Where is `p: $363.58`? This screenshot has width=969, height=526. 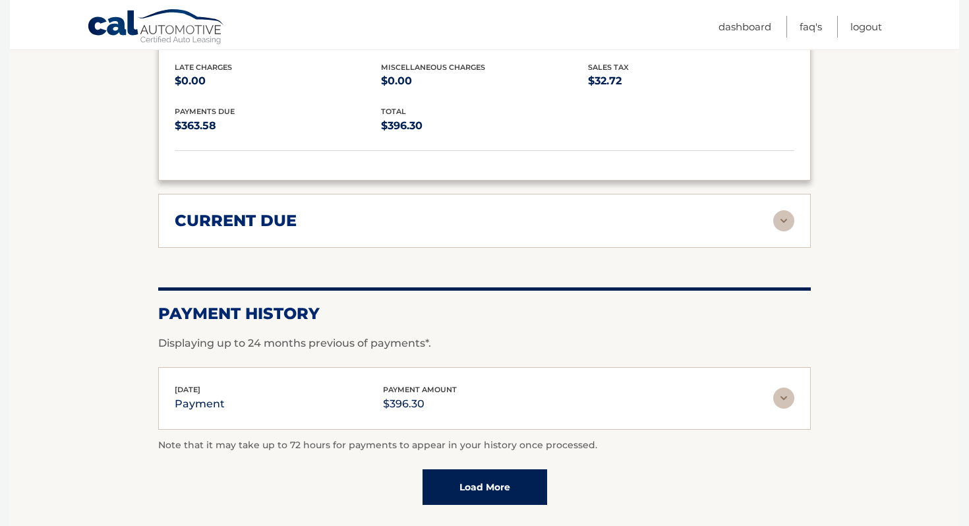 p: $363.58 is located at coordinates (278, 126).